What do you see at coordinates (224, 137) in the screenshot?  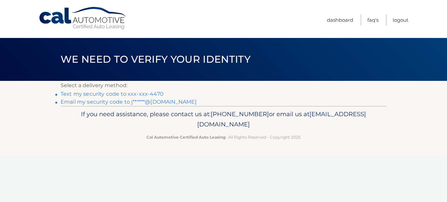 I see `p: - All Rights Reserved - Copyright 2025` at bounding box center [224, 137].